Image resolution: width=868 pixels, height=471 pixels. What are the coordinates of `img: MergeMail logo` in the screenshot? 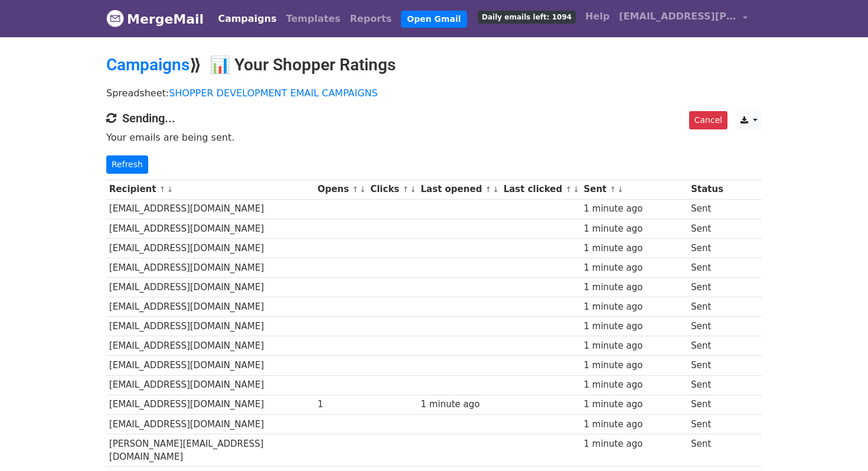 It's located at (115, 18).